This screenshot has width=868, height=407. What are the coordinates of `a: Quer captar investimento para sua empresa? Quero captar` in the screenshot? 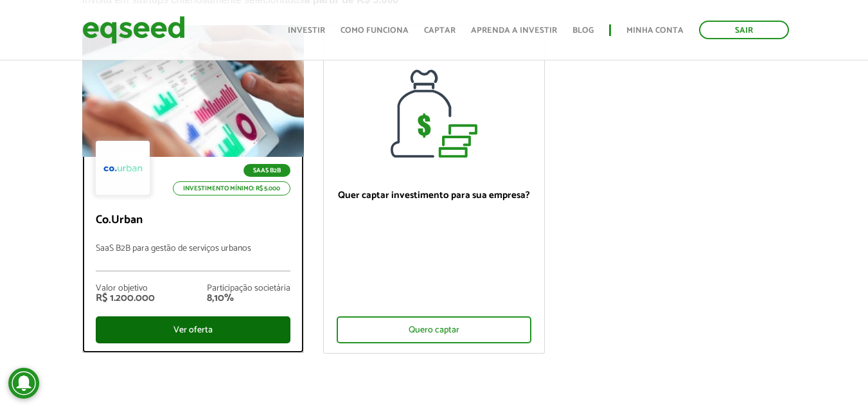 It's located at (434, 189).